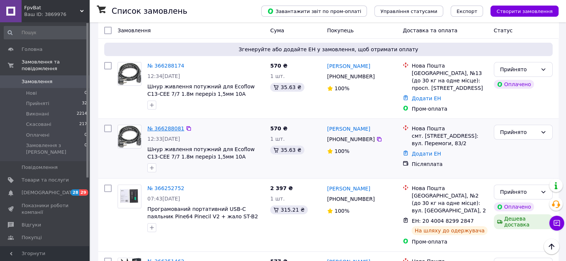 Image resolution: width=566 pixels, height=261 pixels. Describe the element at coordinates (75, 193) in the screenshot. I see `span: 28` at that location.